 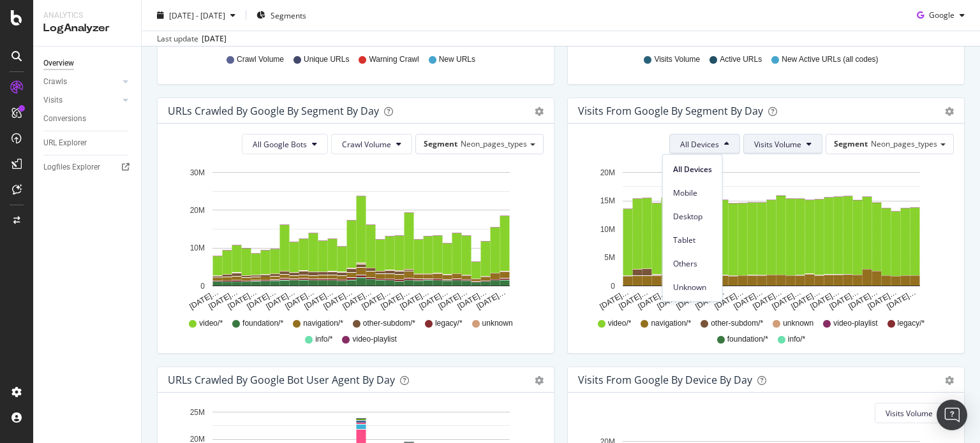 I want to click on span: All Google Bots, so click(x=279, y=144).